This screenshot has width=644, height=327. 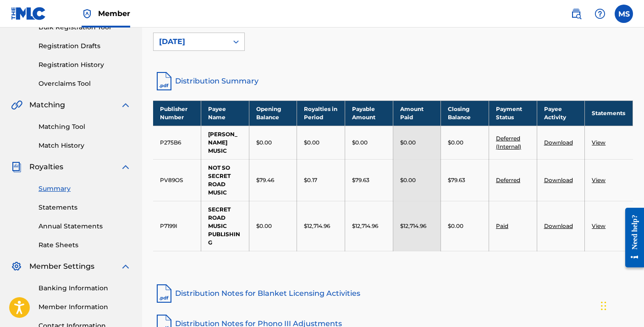 I want to click on a: Matching Tool, so click(x=85, y=127).